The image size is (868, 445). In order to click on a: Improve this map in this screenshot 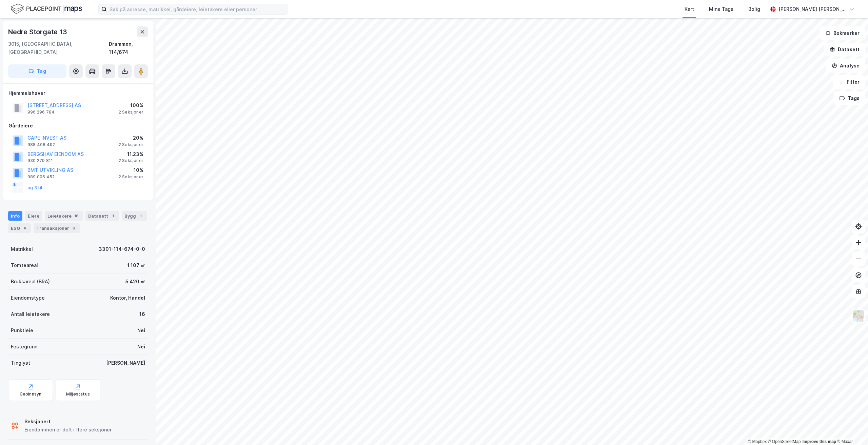, I will do `click(819, 442)`.